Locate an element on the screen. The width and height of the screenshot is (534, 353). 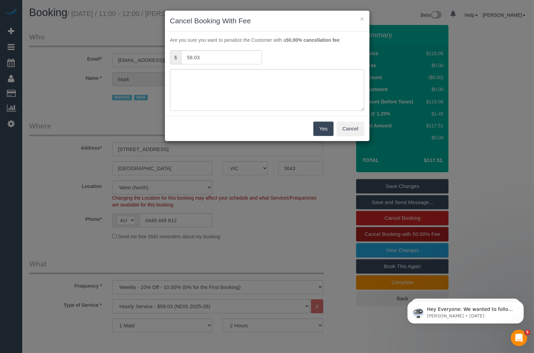
h3: Cancel Booking With Fee is located at coordinates (267, 21).